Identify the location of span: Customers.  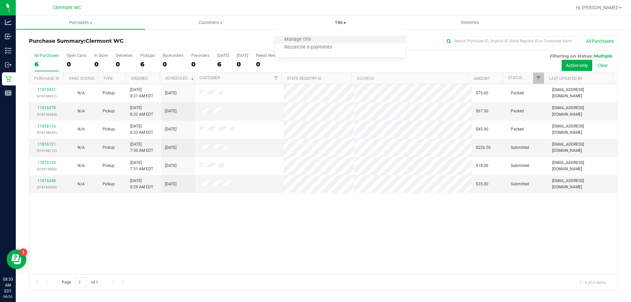
(210, 23).